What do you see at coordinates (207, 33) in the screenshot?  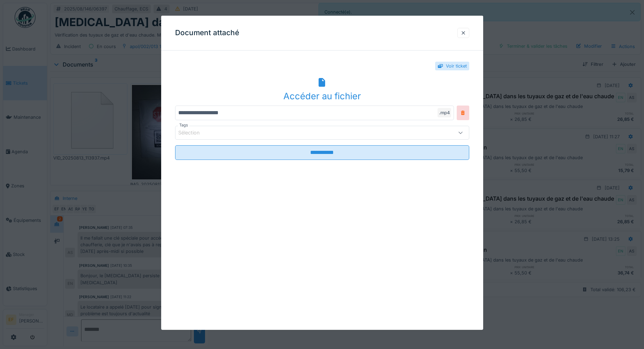 I see `h3: Document attaché` at bounding box center [207, 33].